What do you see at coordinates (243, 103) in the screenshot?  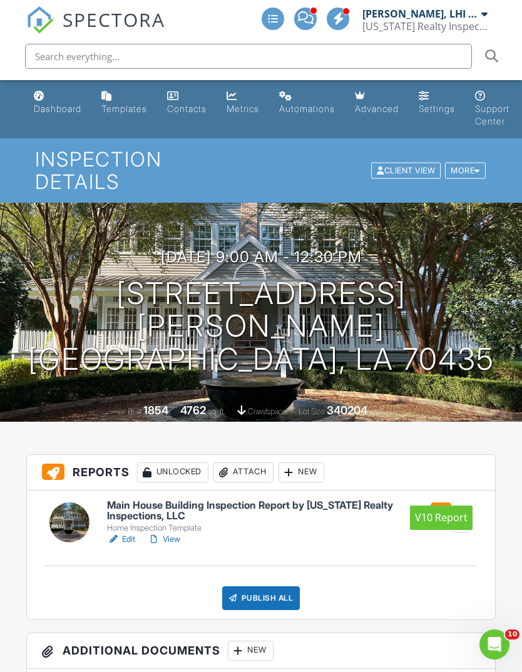 I see `a: Metrics` at bounding box center [243, 103].